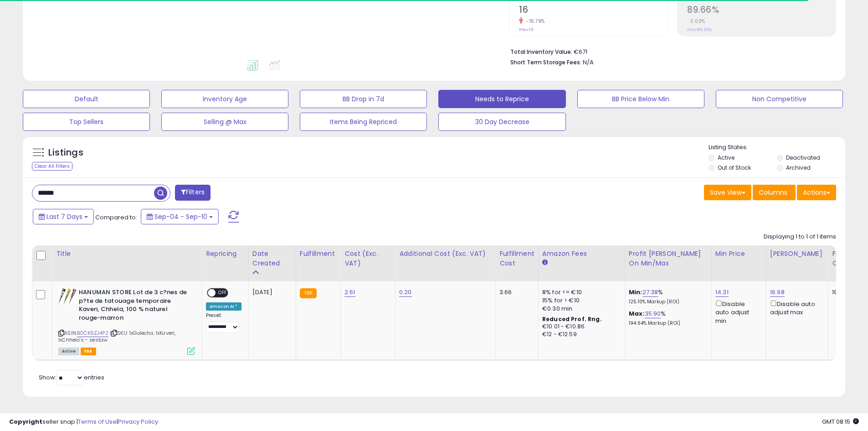  What do you see at coordinates (127, 254) in the screenshot?
I see `div: Title` at bounding box center [127, 254].